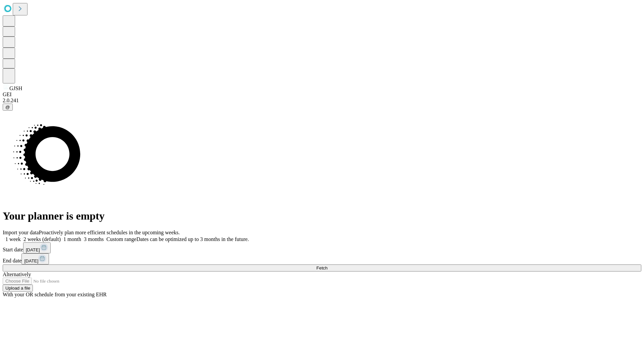 The width and height of the screenshot is (644, 362). I want to click on button: Fetch, so click(322, 268).